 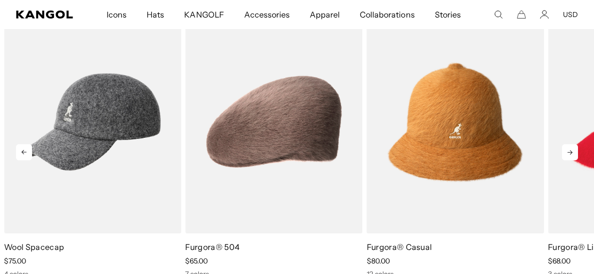 I want to click on button: USD, so click(x=570, y=15).